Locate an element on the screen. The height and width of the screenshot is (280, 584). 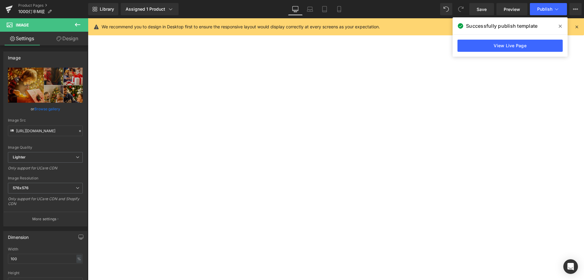
a: Preview is located at coordinates (512, 9).